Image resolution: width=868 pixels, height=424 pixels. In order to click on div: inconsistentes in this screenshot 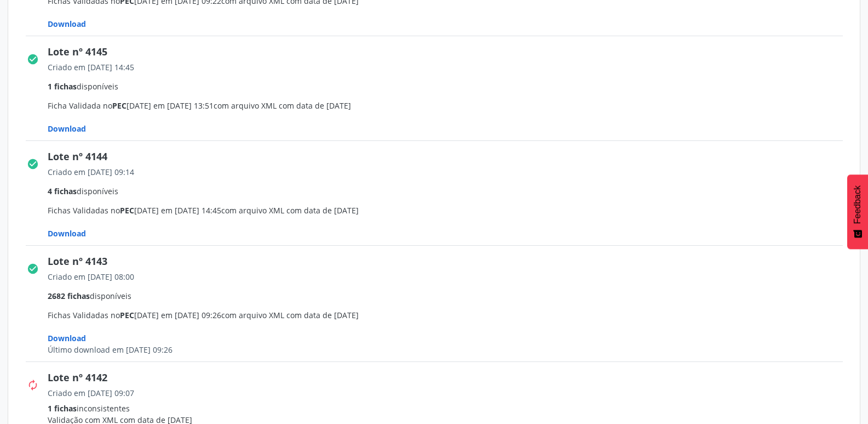, I will do `click(449, 408)`.